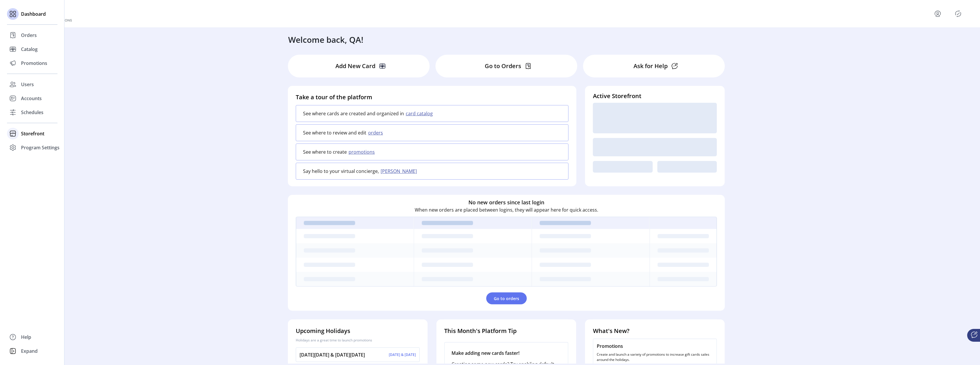 This screenshot has width=980, height=365. What do you see at coordinates (655, 96) in the screenshot?
I see `h4: Active Storefront` at bounding box center [655, 96].